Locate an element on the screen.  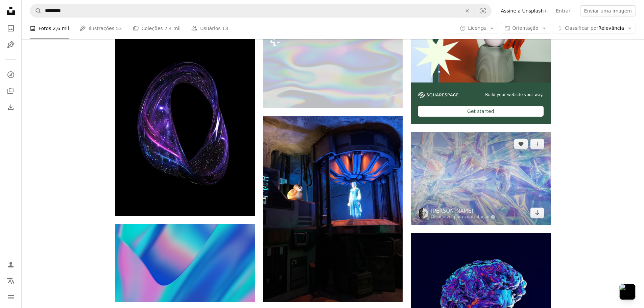
button: Enviar uma imagem is located at coordinates (608, 11).